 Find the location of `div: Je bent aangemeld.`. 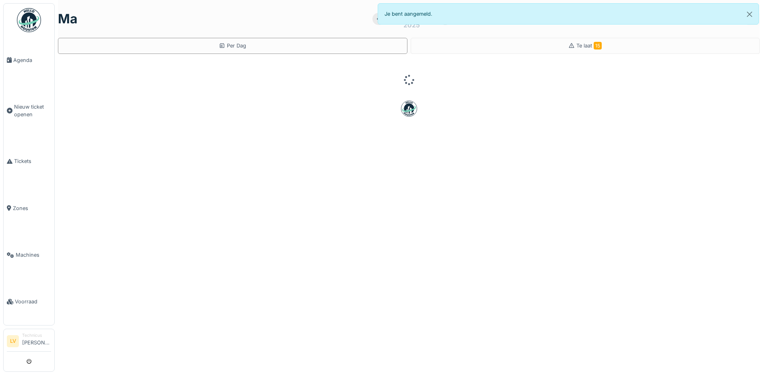

div: Je bent aangemeld. is located at coordinates (568, 14).